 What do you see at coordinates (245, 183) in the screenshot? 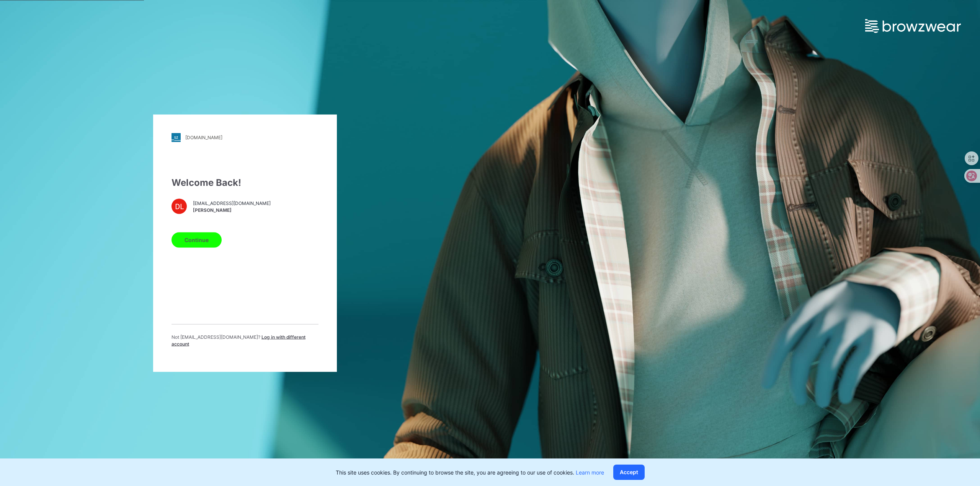
I see `div: Welcome Back!` at bounding box center [245, 183].